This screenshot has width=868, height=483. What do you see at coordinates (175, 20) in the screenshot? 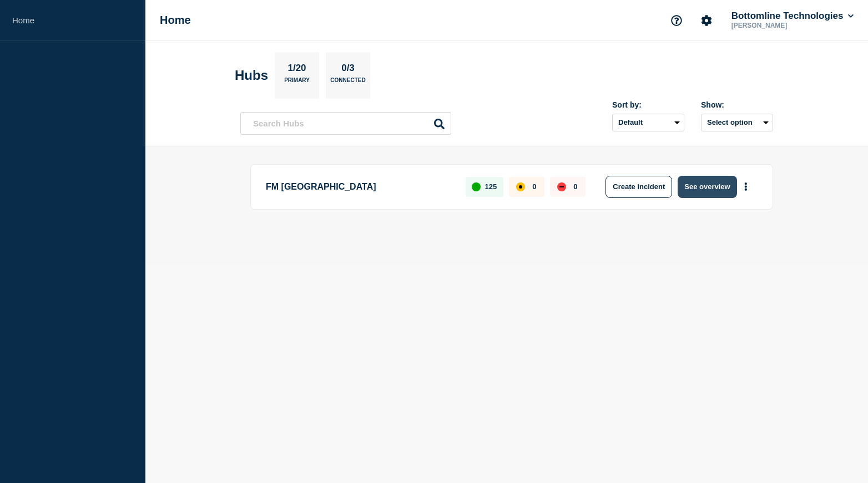
I see `h1: Home` at bounding box center [175, 20].